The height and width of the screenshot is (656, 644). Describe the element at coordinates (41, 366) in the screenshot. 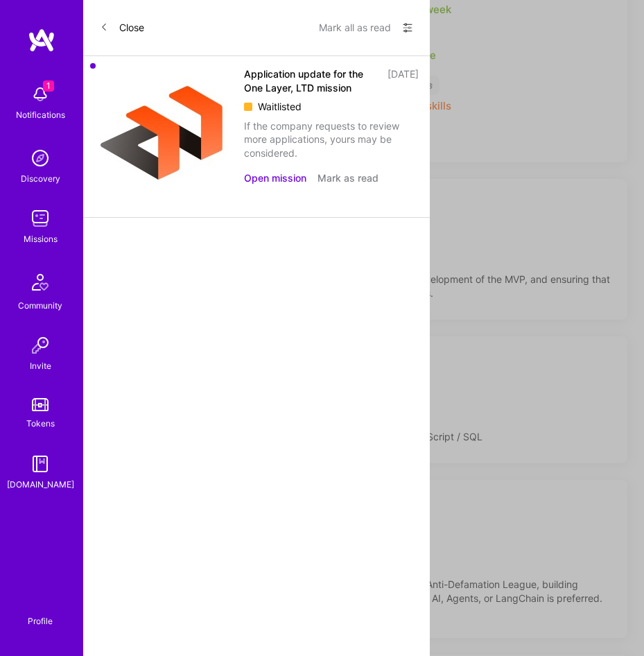

I see `div: Invite` at that location.